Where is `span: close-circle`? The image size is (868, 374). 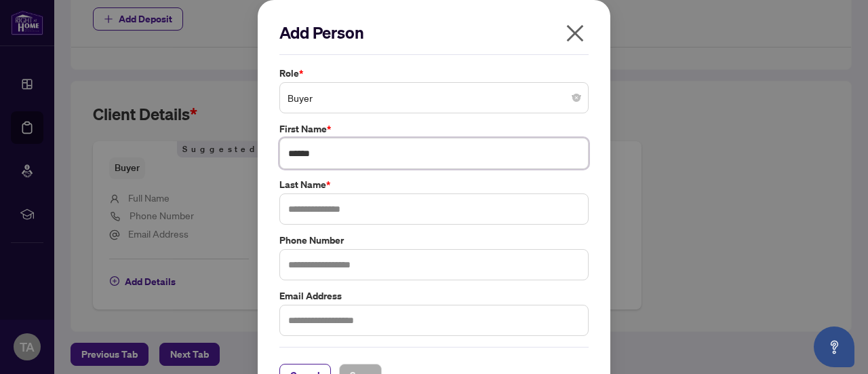 span: close-circle is located at coordinates (576, 98).